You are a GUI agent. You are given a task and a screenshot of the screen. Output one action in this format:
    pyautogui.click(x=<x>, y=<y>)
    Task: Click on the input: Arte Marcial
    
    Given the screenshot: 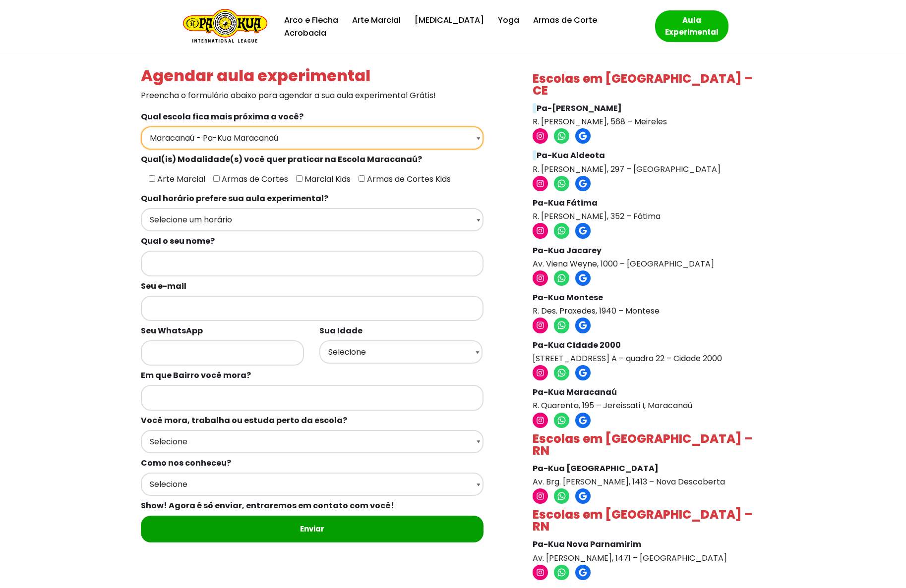 What is the action you would take?
    pyautogui.click(x=152, y=178)
    